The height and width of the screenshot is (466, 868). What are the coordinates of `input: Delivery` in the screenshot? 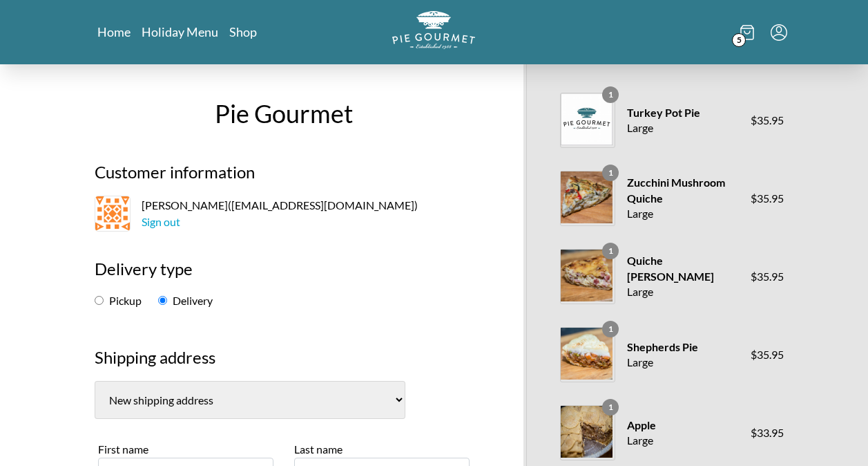 It's located at (163, 300).